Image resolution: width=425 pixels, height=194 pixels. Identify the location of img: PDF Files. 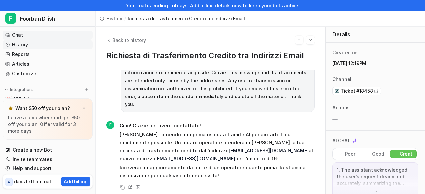
(9, 99).